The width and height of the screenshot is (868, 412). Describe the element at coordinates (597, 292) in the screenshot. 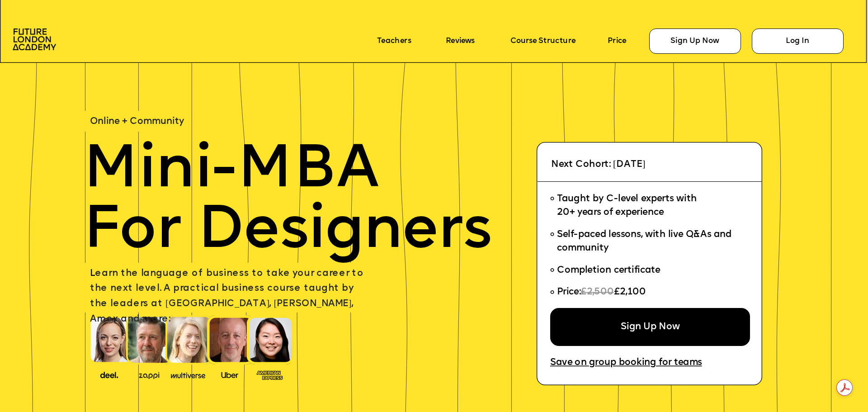

I see `span: £2,500` at that location.